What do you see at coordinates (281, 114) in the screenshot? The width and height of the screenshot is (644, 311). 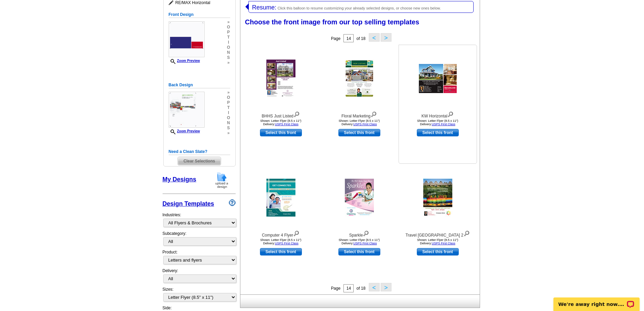 I see `div: BHHS Just Listed` at bounding box center [281, 114].